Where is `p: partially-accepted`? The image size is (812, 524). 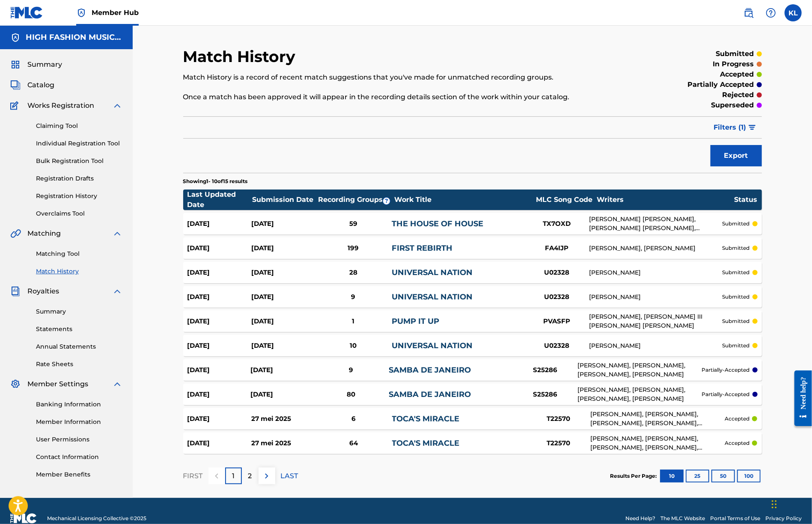 p: partially-accepted is located at coordinates (726, 394).